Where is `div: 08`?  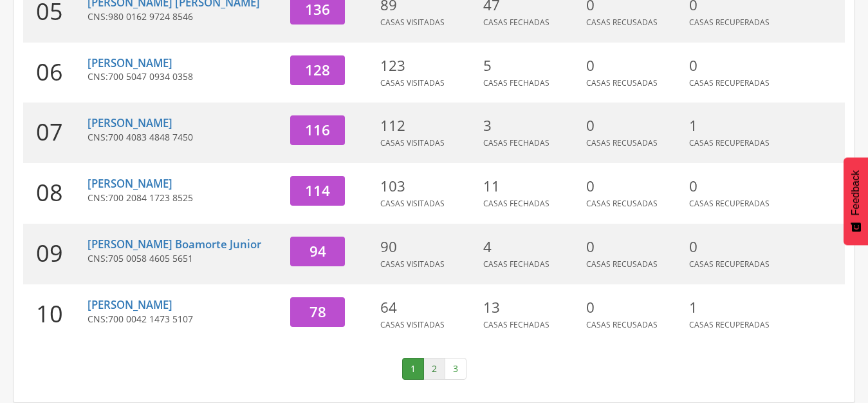 div: 08 is located at coordinates (55, 194).